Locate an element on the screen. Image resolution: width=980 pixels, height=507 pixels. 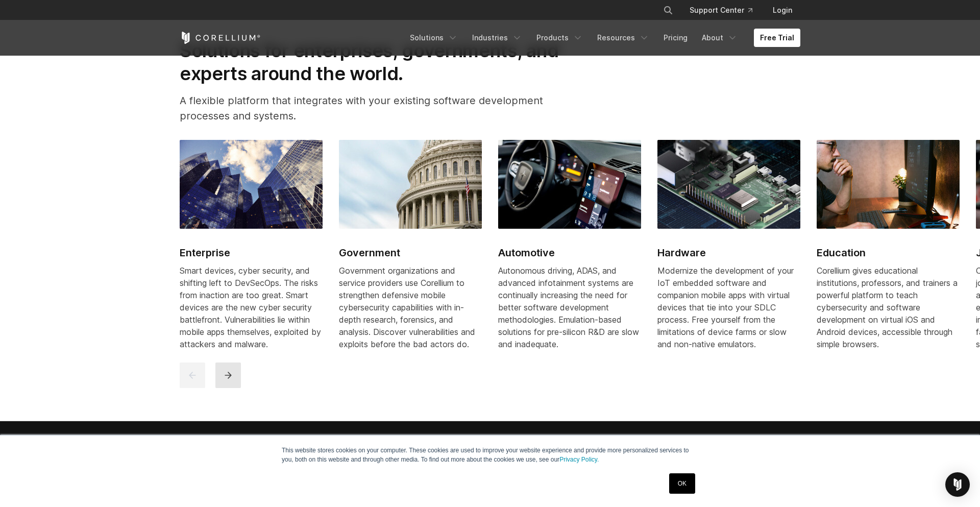
img: Education is located at coordinates (888, 184).